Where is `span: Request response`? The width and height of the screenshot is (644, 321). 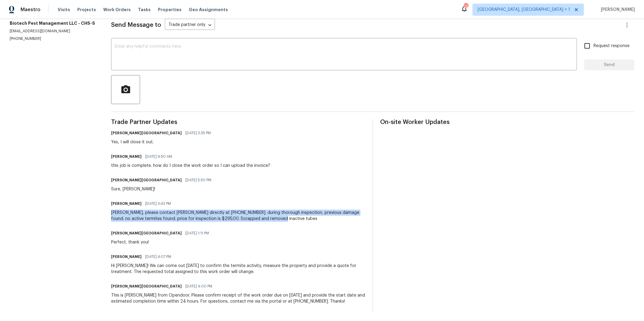 span: Request response is located at coordinates (611, 46).